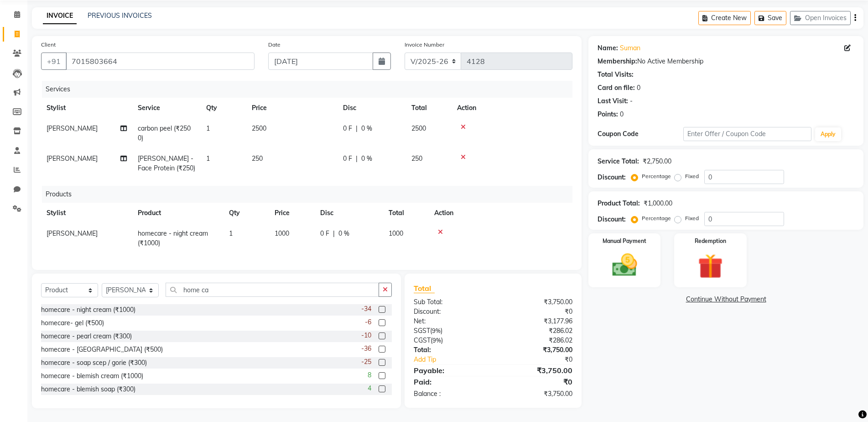  Describe the element at coordinates (366, 362) in the screenshot. I see `span: -25` at that location.